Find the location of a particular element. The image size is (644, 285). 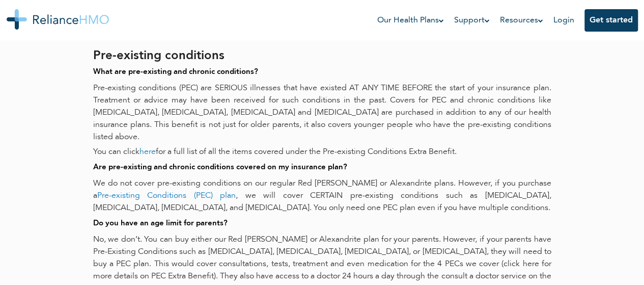

a: here is located at coordinates (147, 152).